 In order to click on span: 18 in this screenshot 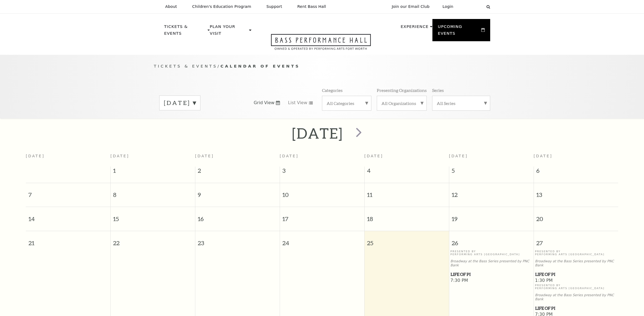, I will do `click(407, 217)`.